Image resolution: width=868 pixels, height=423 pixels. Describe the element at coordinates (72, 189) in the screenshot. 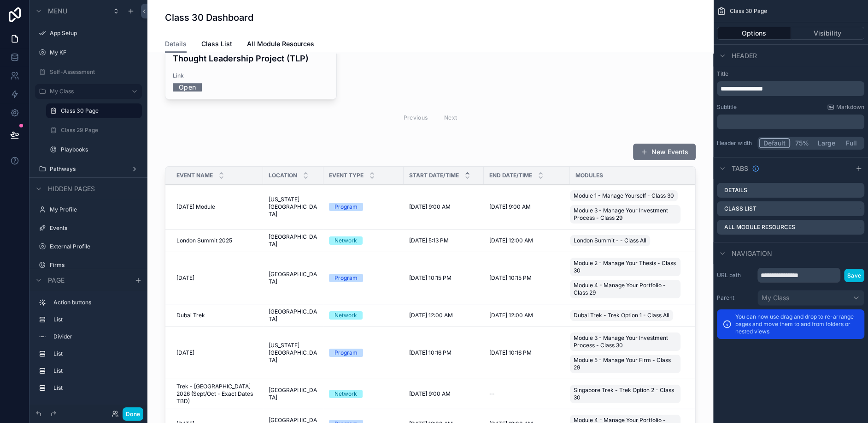

I see `span: Hidden pages` at that location.